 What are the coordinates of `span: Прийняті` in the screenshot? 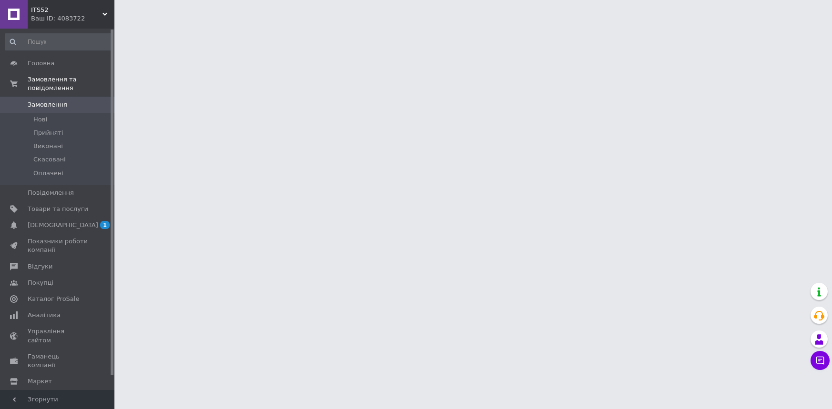 It's located at (48, 133).